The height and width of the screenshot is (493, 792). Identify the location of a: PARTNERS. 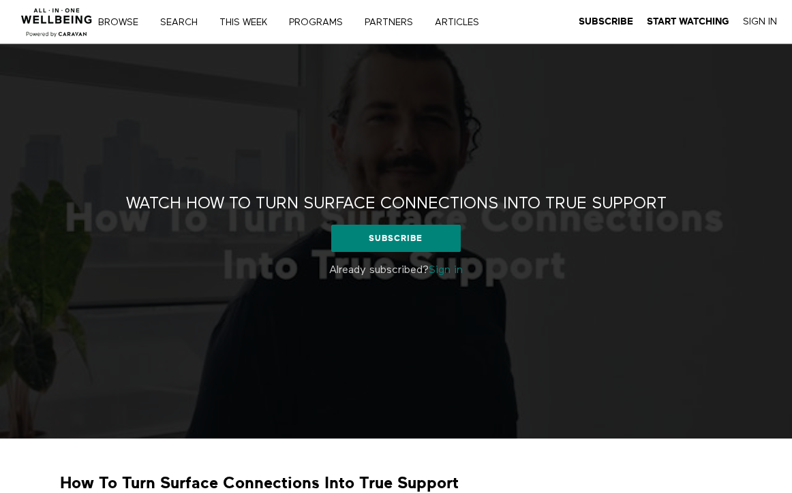
(393, 22).